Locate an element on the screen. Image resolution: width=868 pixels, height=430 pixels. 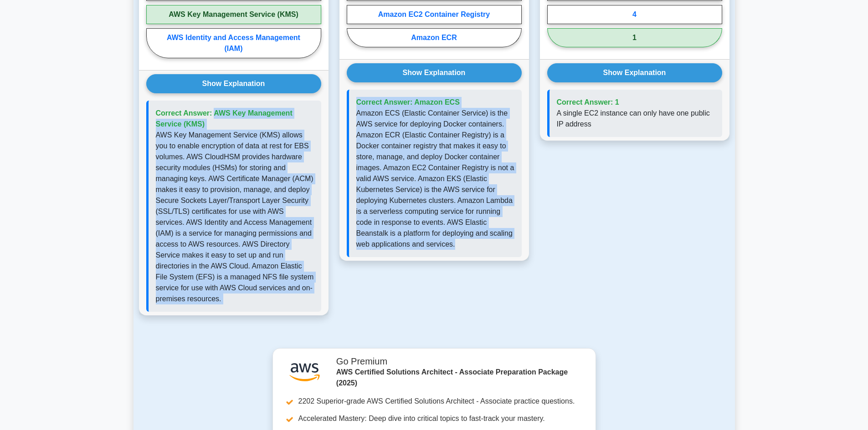
label: AWS Identity and Access Management (IAM) is located at coordinates (234, 43).